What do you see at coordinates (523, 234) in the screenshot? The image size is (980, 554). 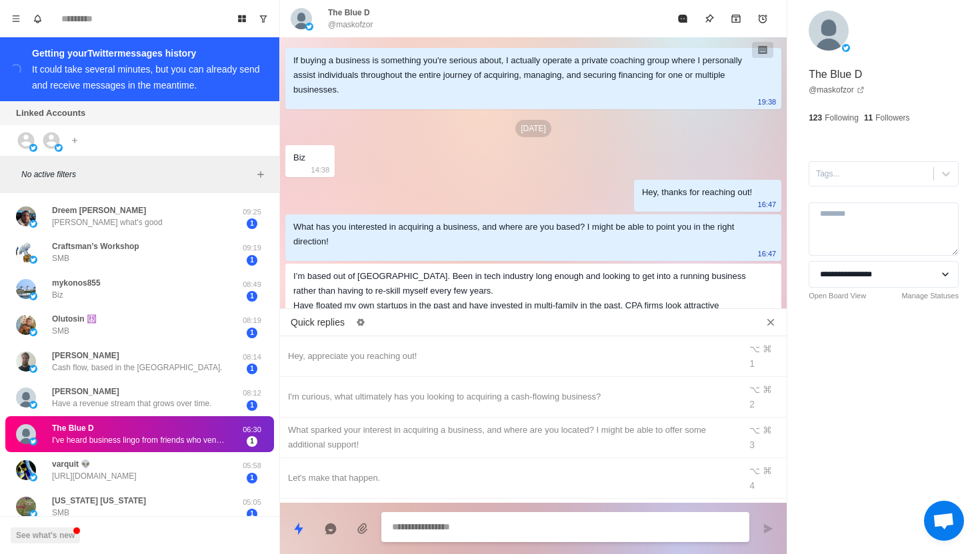 I see `div: What has you interested in acquiring a business, and where are you based? I might be able to poin...` at bounding box center [523, 234].